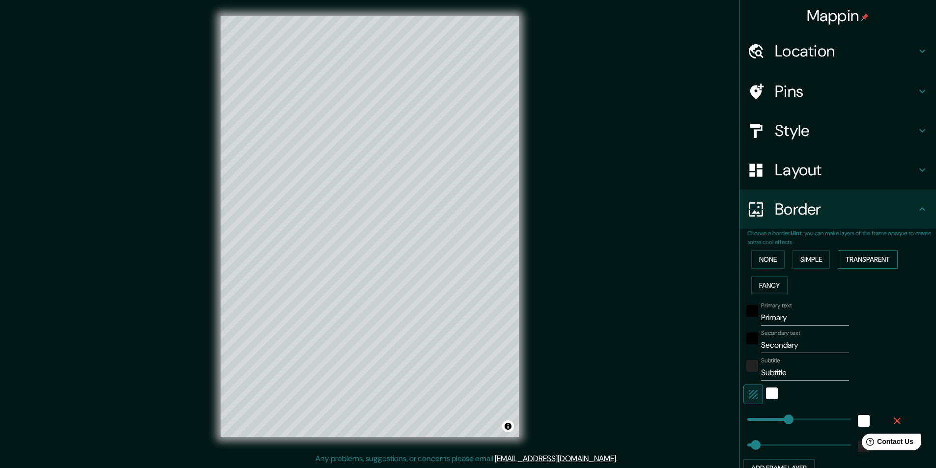  What do you see at coordinates (837, 131) in the screenshot?
I see `div: Style` at bounding box center [837, 131].